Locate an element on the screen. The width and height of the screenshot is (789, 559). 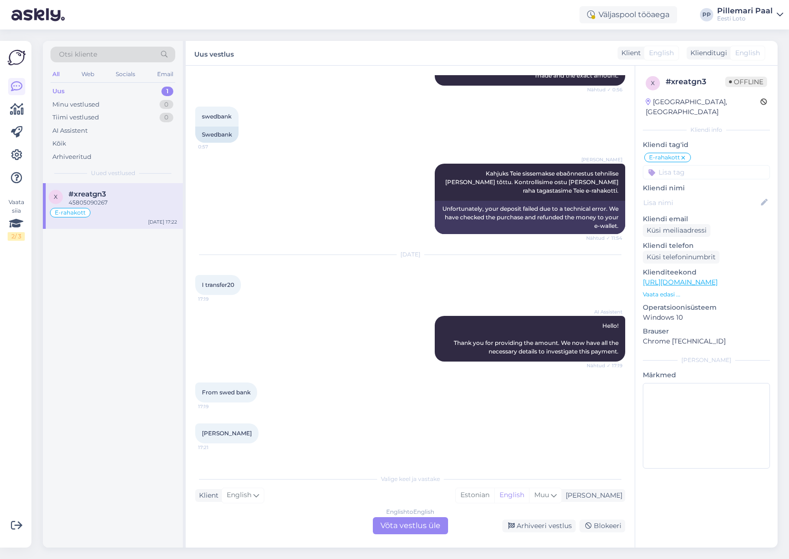
div: English to English is located at coordinates (410, 512).